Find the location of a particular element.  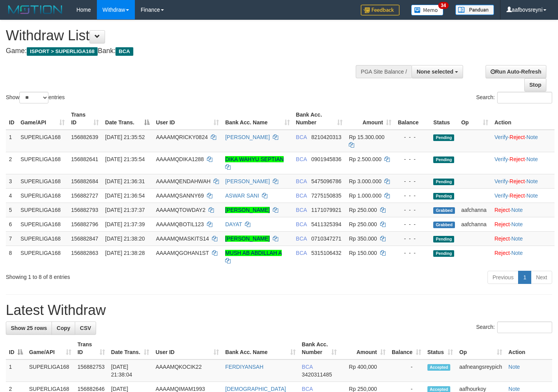

span: 156882847 is located at coordinates (84, 239).